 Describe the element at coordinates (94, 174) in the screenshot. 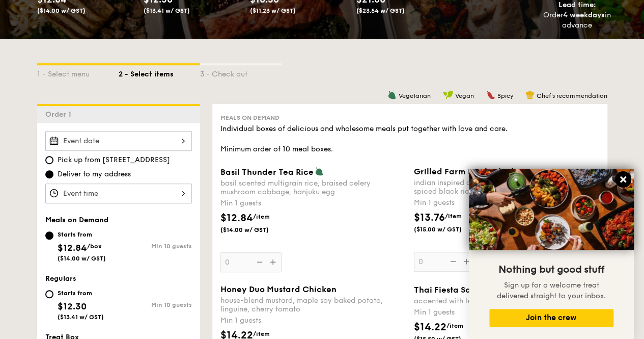

I see `span: Deliver to my address` at that location.